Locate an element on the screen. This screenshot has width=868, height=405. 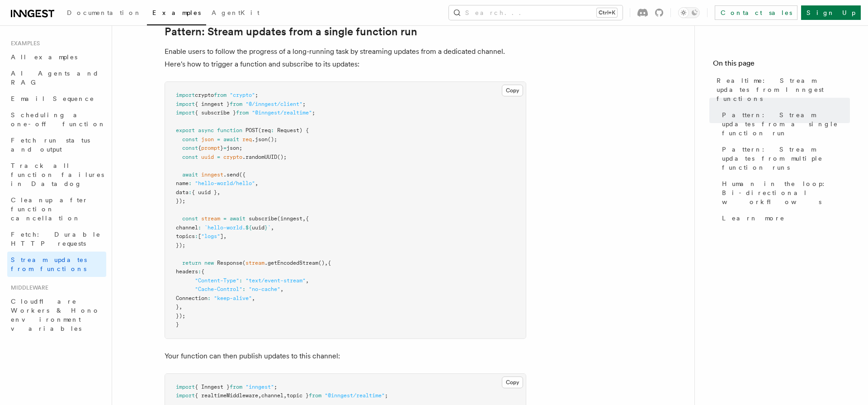
span: Cleanup after function cancellation is located at coordinates (49, 209).